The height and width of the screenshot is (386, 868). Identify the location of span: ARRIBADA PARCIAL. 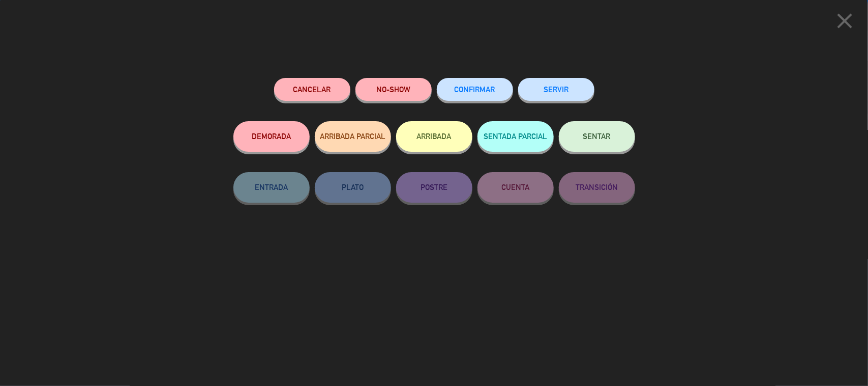
(353, 136).